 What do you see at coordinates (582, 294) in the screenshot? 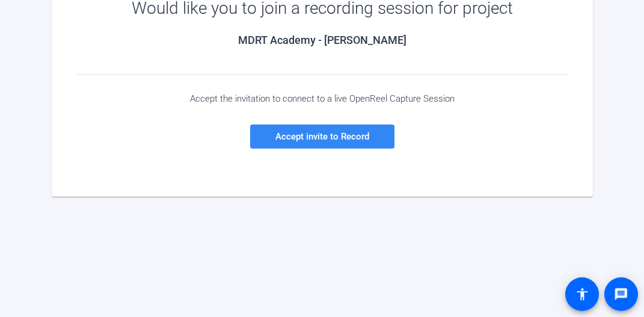
I see `mat-icon: accessibility` at bounding box center [582, 294].